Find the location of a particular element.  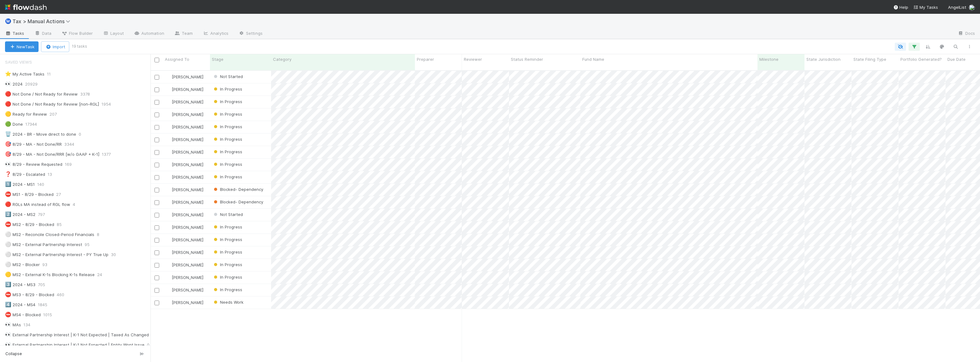

a: Docs is located at coordinates (966, 34).